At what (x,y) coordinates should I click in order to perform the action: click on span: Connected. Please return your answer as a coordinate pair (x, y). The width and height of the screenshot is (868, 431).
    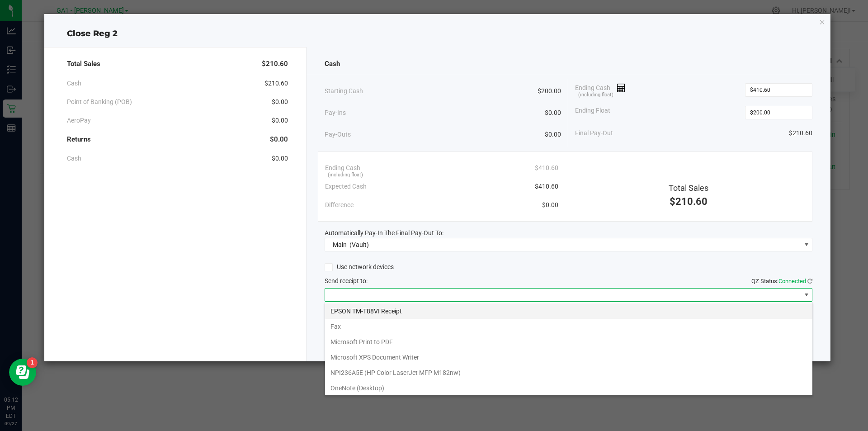
    Looking at the image, I should click on (792, 280).